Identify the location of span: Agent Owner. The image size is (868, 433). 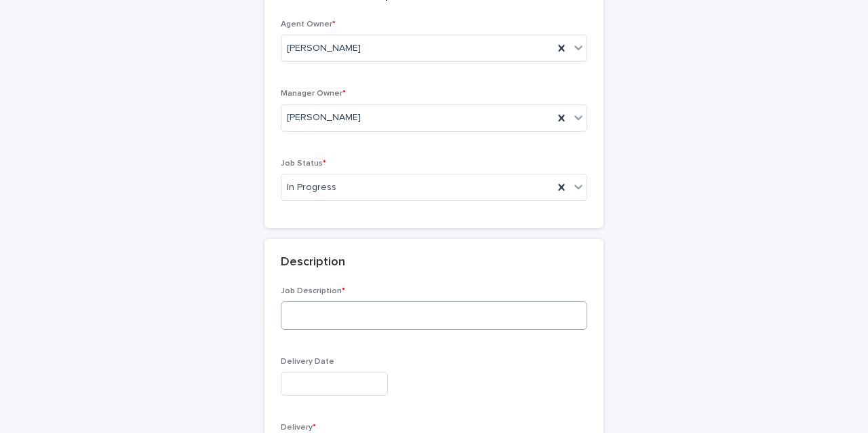
(308, 25).